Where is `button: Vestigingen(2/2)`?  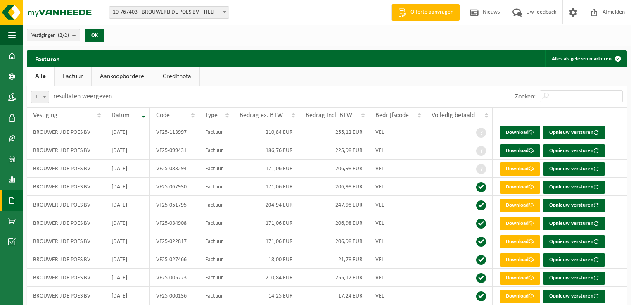
button: Vestigingen(2/2) is located at coordinates (53, 35).